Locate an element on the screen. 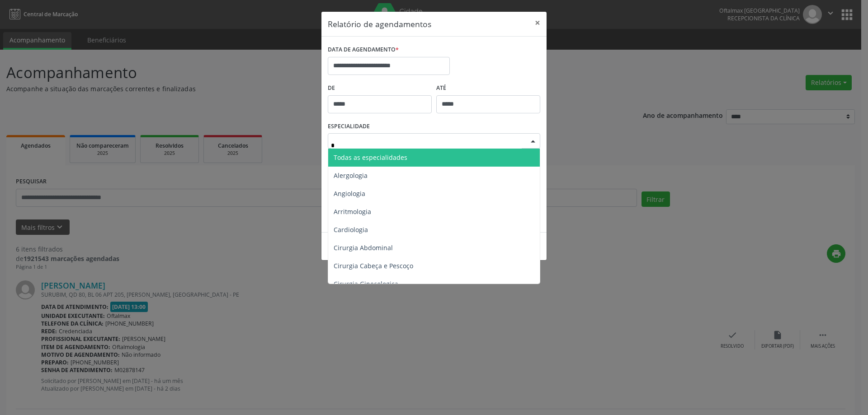  span: Cirurgia Abdominal is located at coordinates (363, 248).